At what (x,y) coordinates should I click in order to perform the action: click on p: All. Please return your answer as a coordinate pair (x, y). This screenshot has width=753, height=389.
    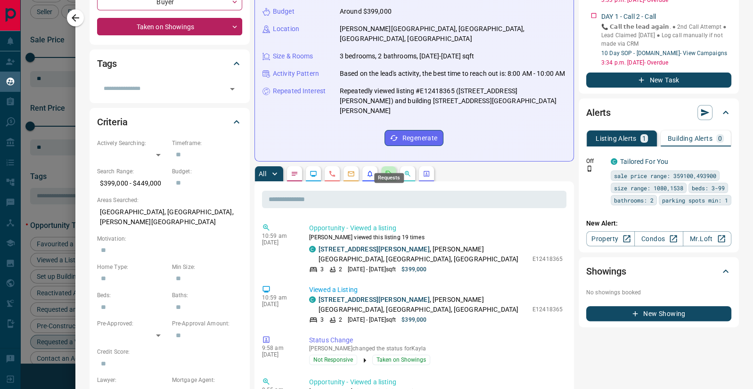
    Looking at the image, I should click on (262, 174).